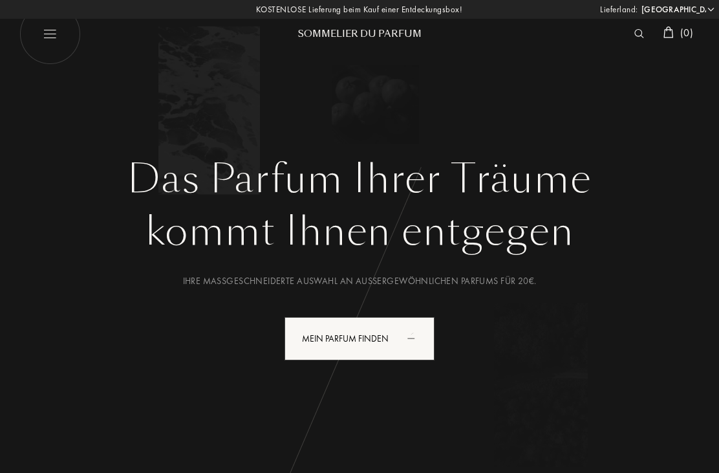  What do you see at coordinates (360, 232) in the screenshot?
I see `div: kommt Ihnen entgegen` at bounding box center [360, 232].